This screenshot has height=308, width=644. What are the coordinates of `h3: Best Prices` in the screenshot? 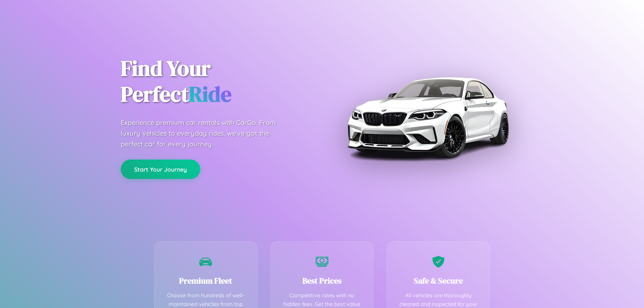 It's located at (322, 281).